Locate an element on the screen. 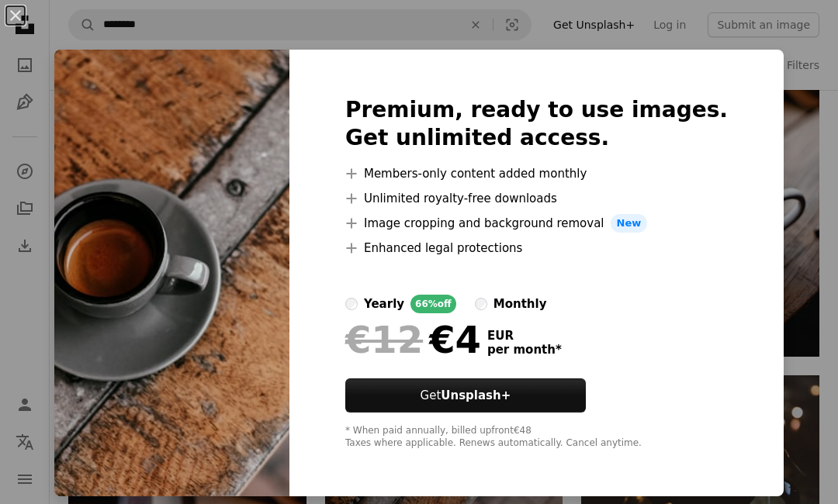  div: €4 is located at coordinates (413, 339).